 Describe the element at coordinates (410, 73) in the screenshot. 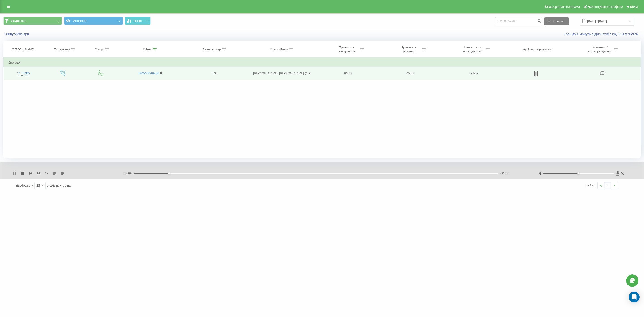

I see `td: 05:43` at that location.